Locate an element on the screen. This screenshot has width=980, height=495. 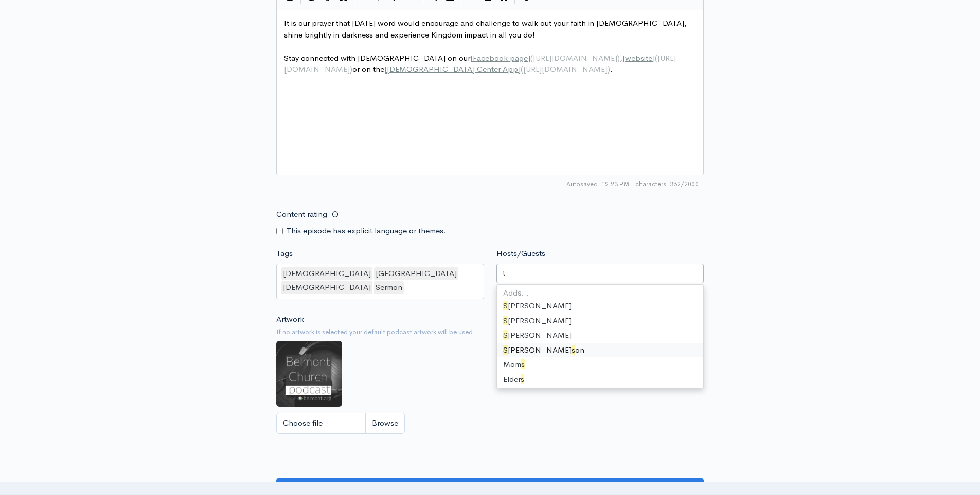
span: 362/2000 is located at coordinates (667, 184).